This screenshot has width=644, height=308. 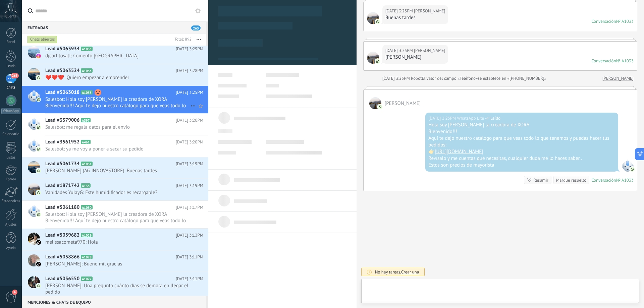 I want to click on div: Entradas, so click(x=114, y=27).